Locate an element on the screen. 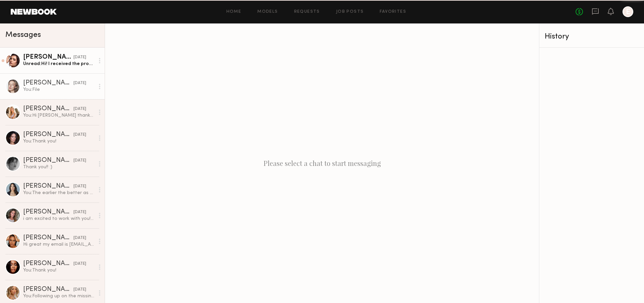  a: Favorites is located at coordinates (393, 12).